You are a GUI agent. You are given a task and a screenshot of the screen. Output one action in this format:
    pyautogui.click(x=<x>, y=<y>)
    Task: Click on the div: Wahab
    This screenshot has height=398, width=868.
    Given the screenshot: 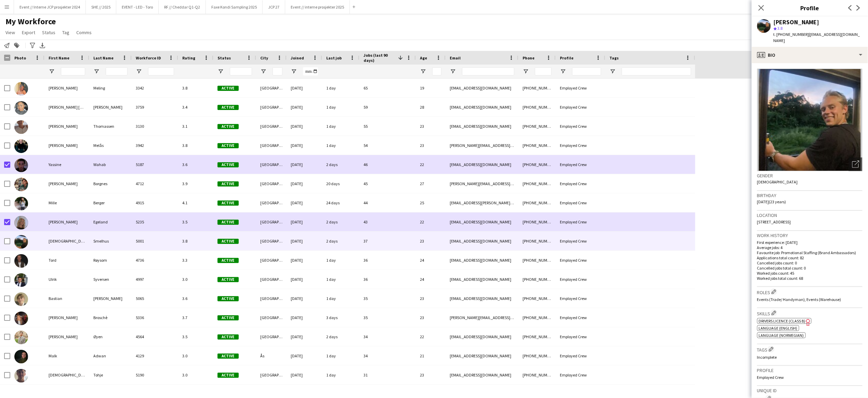 What is the action you would take?
    pyautogui.click(x=110, y=164)
    